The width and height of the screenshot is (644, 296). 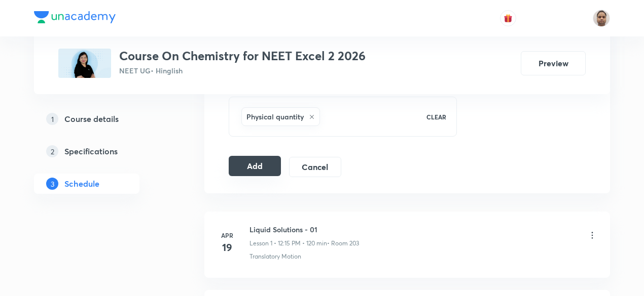 I want to click on p: Translatory Motion, so click(x=275, y=256).